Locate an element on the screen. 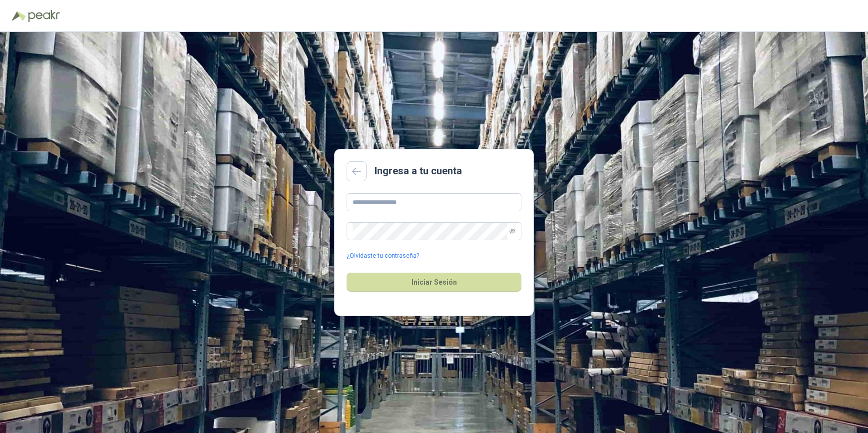 Image resolution: width=868 pixels, height=433 pixels. h2: Ingresa a tu cuenta is located at coordinates (418, 171).